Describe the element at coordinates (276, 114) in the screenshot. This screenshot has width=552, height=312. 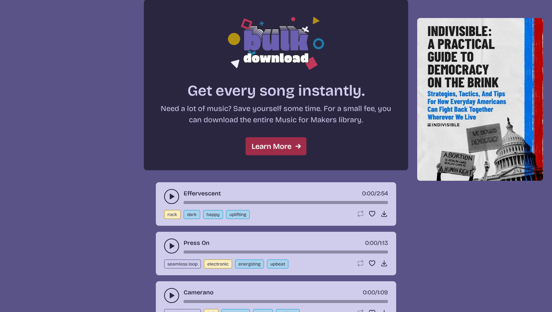
I see `p: Need a lot of music? Save yourself some time. For a small fee, you can download the entire Music ...` at that location.